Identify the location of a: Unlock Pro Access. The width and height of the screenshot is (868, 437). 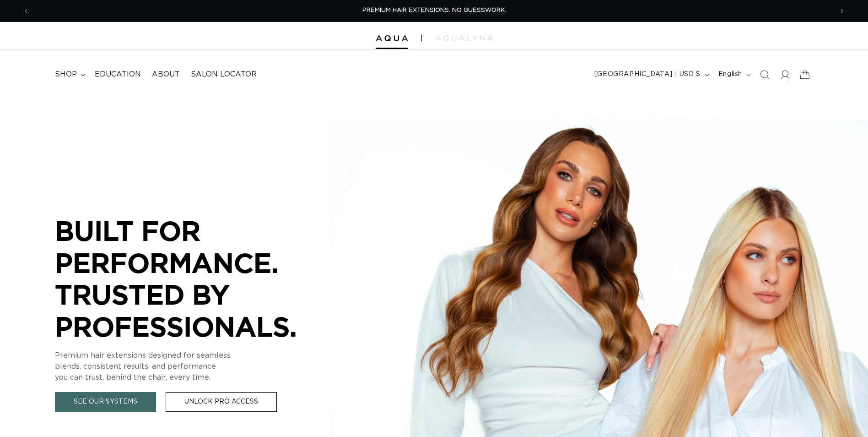
(221, 402).